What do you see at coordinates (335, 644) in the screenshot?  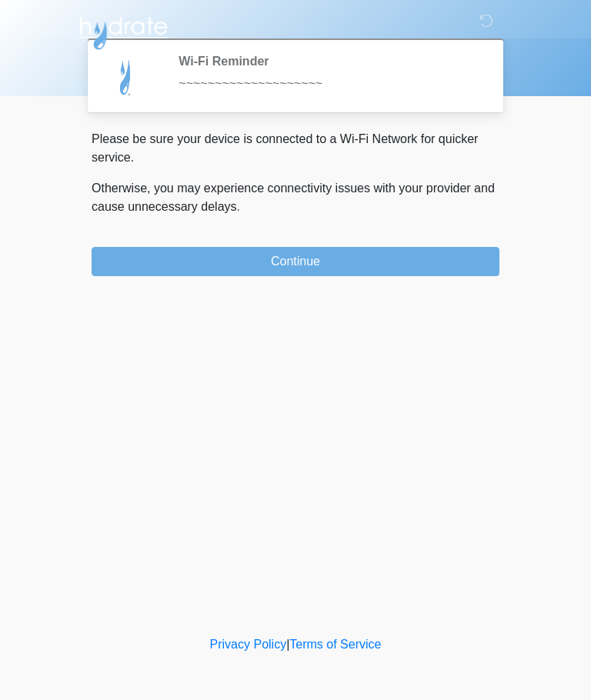 I see `a: Terms of Service` at bounding box center [335, 644].